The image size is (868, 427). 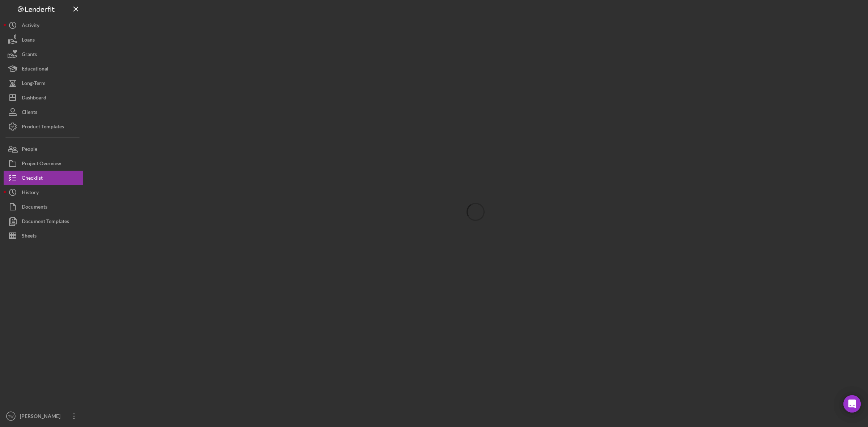 What do you see at coordinates (45, 222) in the screenshot?
I see `div: Document Templates` at bounding box center [45, 222].